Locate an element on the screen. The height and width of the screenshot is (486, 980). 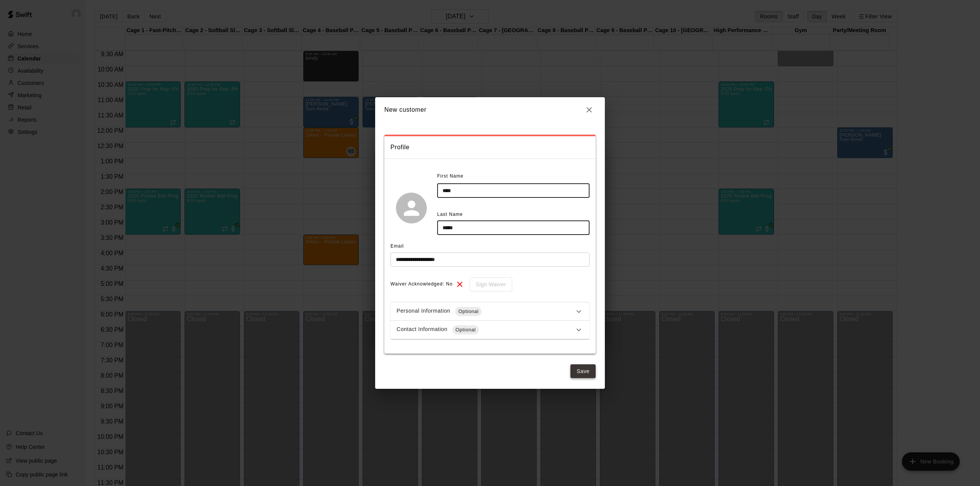
span: Last Name is located at coordinates (450, 215).